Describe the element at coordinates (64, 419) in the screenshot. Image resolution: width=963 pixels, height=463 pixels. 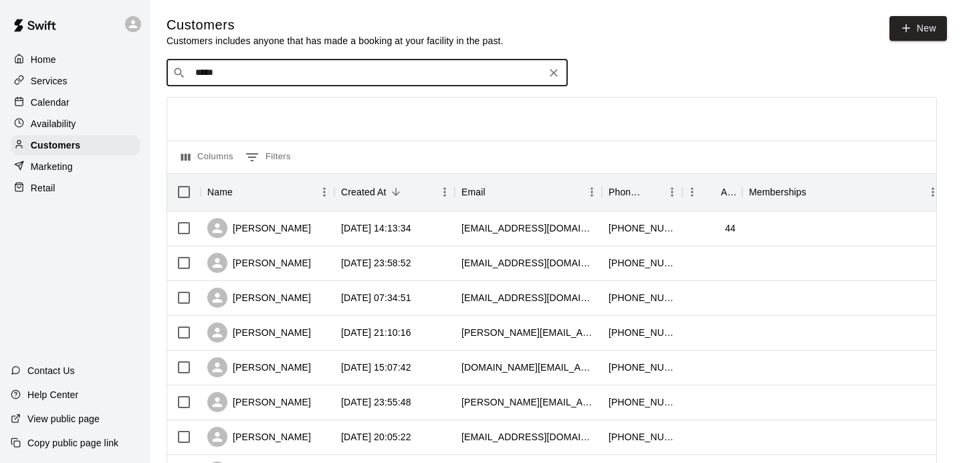
I see `p: View public page` at that location.